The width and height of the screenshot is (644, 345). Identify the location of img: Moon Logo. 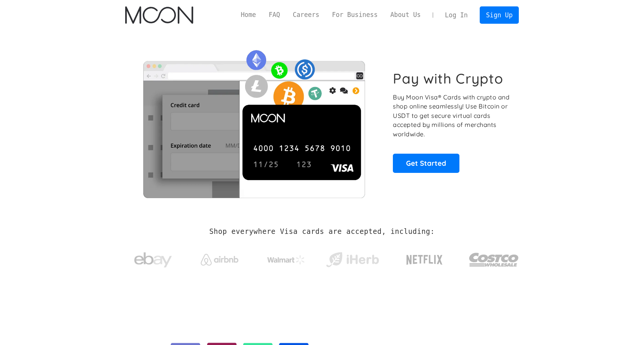
(159, 15).